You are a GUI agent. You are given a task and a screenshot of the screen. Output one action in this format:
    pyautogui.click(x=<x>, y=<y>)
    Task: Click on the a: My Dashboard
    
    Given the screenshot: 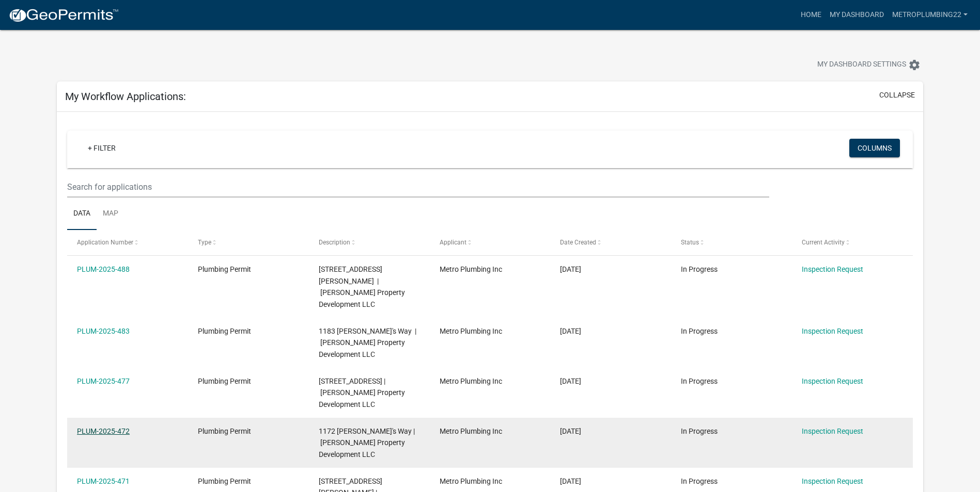 What is the action you would take?
    pyautogui.click(x=856, y=15)
    